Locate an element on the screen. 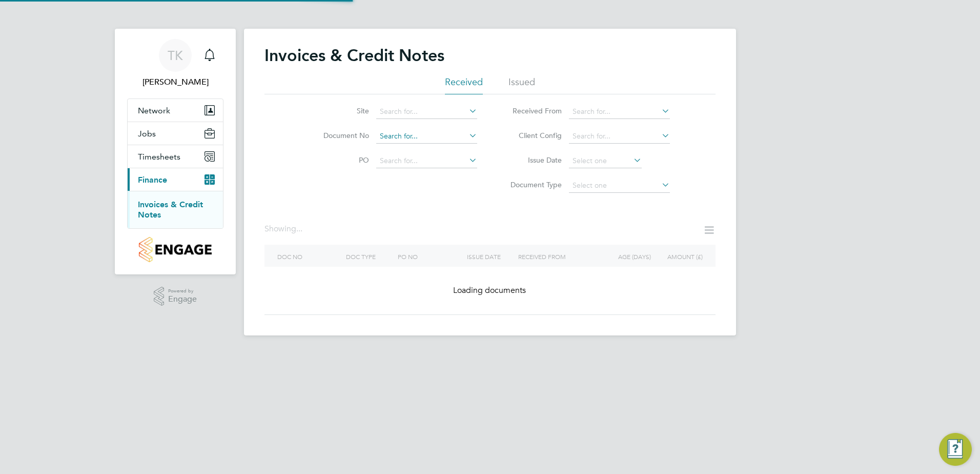 The height and width of the screenshot is (474, 980). img: countryside-properties-logo-retina.png is located at coordinates (175, 249).